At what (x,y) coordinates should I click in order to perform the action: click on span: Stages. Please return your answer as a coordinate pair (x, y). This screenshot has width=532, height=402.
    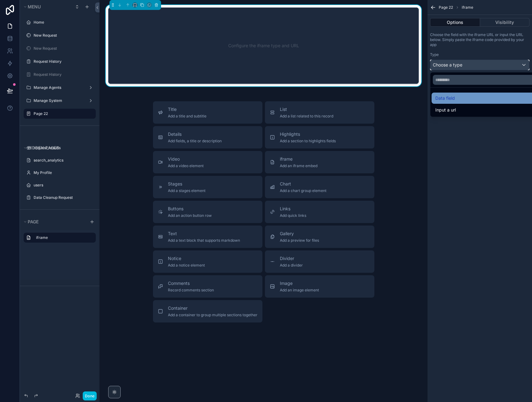
    Looking at the image, I should click on (187, 184).